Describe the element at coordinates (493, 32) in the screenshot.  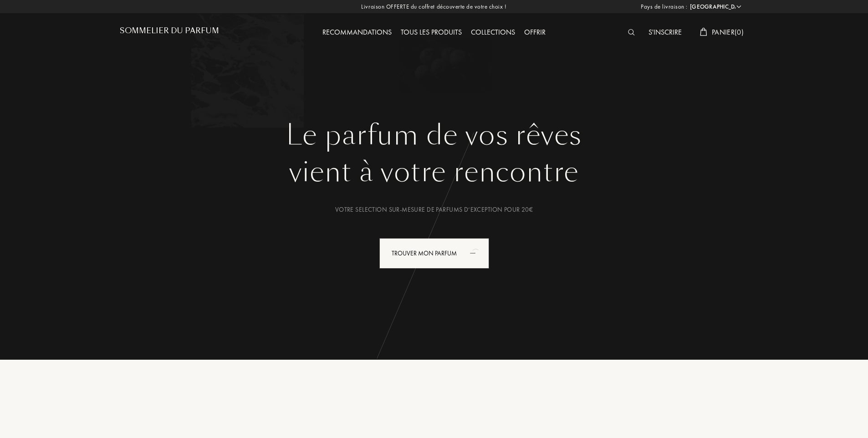
I see `a: Collections` at that location.